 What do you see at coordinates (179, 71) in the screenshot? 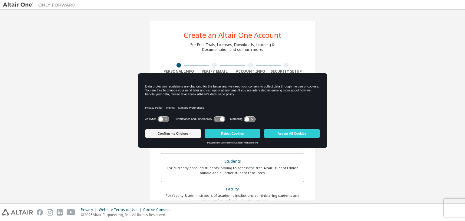
I see `div: Personal Info` at bounding box center [179, 71].